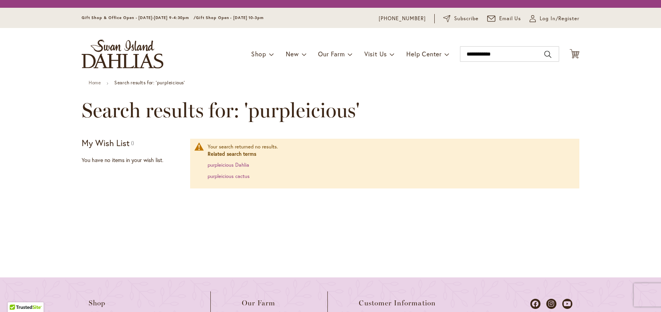  What do you see at coordinates (228, 176) in the screenshot?
I see `a: purpleicious cactus` at bounding box center [228, 176].